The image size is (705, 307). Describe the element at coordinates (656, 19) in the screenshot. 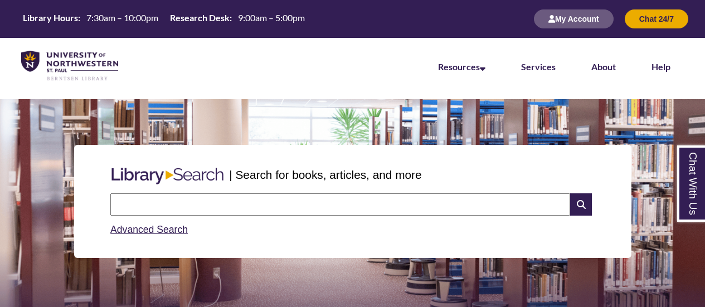

I see `button: Chat 24/7` at that location.